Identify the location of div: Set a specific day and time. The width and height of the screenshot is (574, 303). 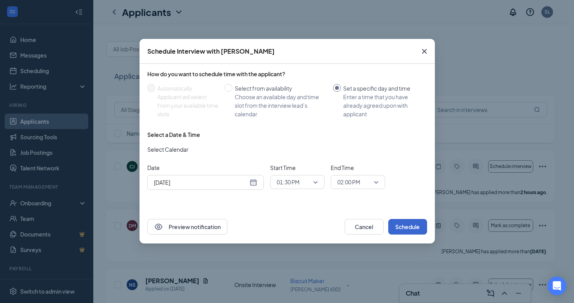
(382, 88).